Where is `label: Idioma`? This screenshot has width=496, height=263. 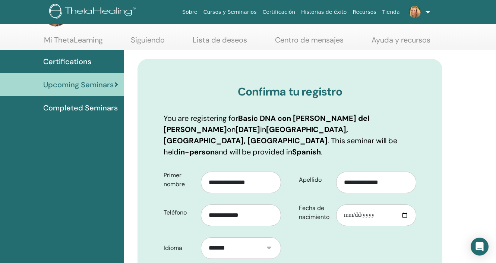
label: Idioma is located at coordinates (179, 248).